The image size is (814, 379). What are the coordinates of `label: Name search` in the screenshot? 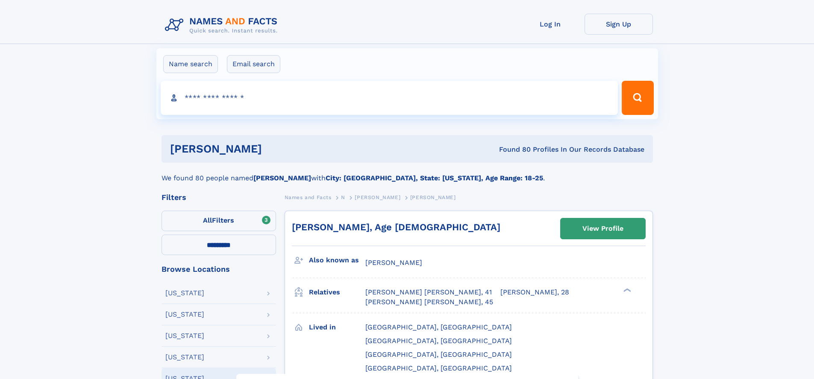 It's located at (191, 64).